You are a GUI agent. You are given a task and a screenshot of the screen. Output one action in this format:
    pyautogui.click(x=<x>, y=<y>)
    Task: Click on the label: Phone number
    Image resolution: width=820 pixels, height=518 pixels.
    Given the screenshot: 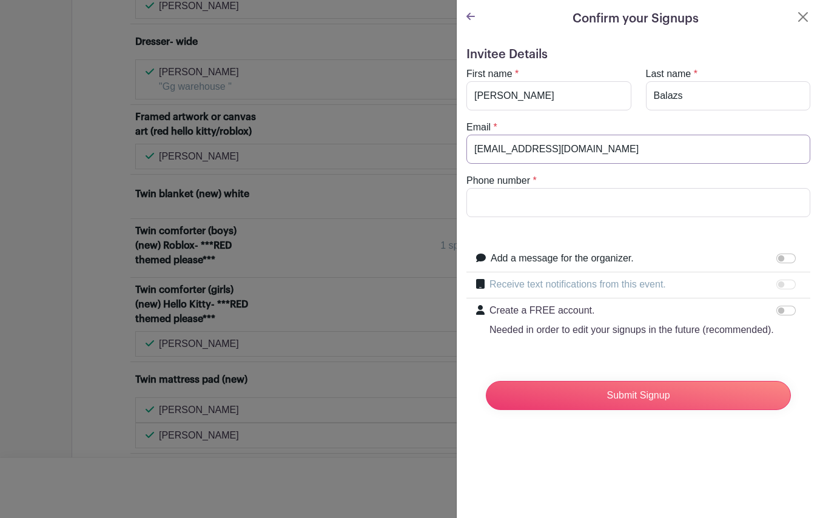 What is the action you would take?
    pyautogui.click(x=498, y=181)
    